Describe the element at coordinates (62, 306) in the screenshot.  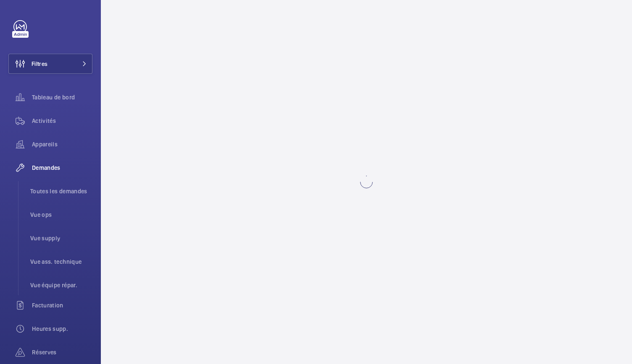
I see `span: Facturation` at that location.